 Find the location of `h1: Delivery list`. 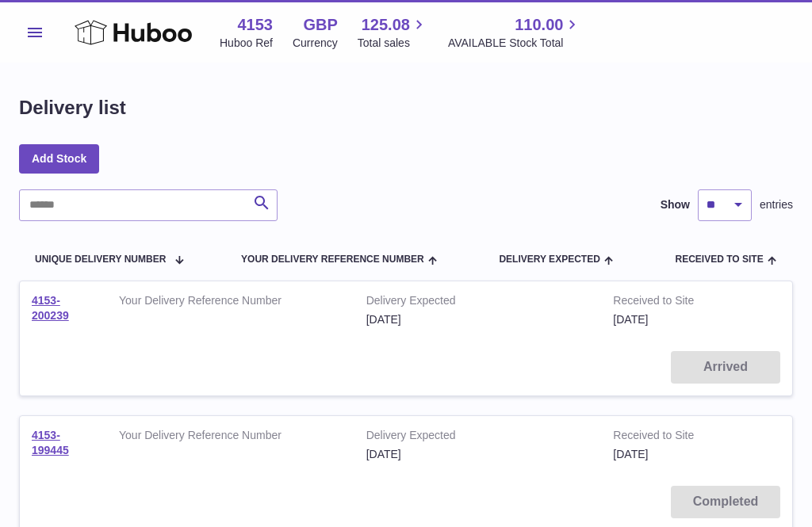

h1: Delivery list is located at coordinates (72, 108).